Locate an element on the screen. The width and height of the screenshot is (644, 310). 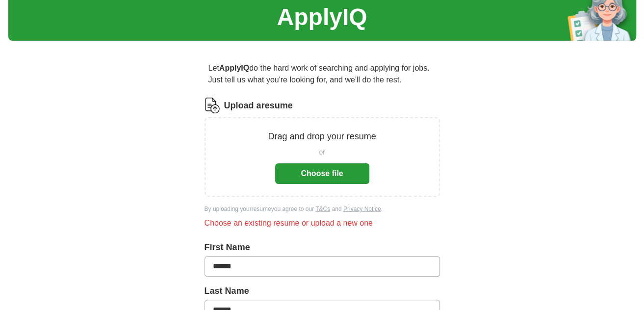
a: Privacy Notice is located at coordinates (362, 209).